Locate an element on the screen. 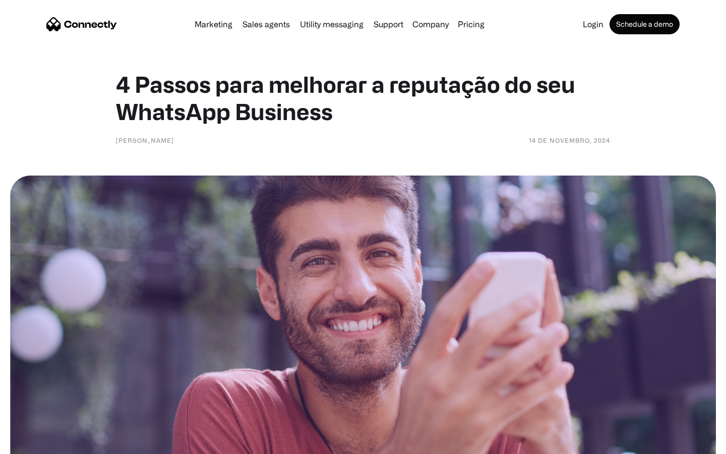  a: Sales agents is located at coordinates (266, 24).